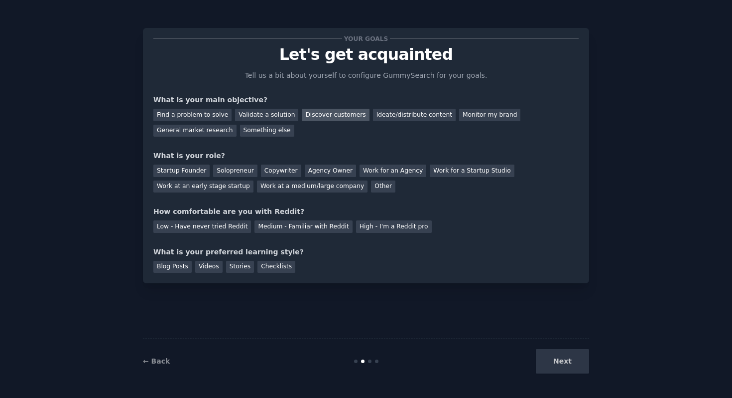  I want to click on div: Blog Posts, so click(172, 267).